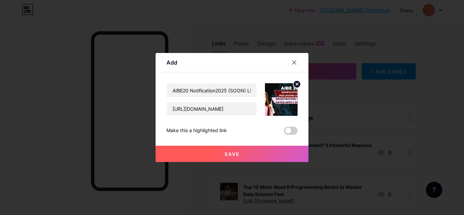 The width and height of the screenshot is (464, 215). Describe the element at coordinates (211, 109) in the screenshot. I see `input: URL` at that location.